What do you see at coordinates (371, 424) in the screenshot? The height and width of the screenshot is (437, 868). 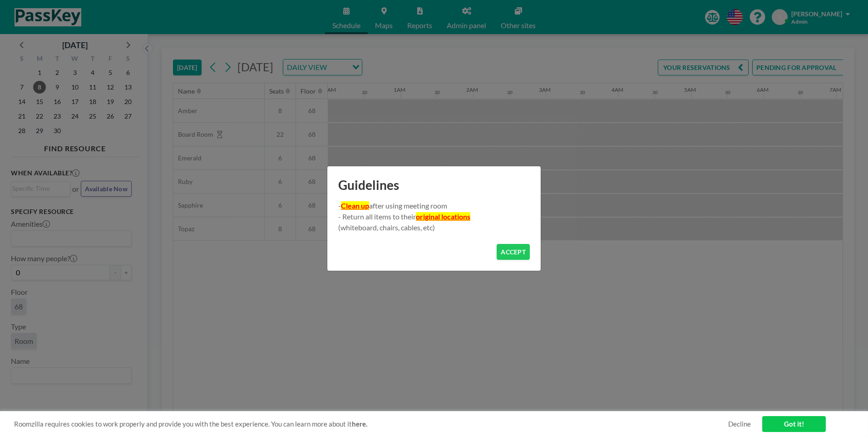 I see `span: Roomzilla requires cookies to work properly and provide you with the best experience. You can lea...` at bounding box center [371, 424].